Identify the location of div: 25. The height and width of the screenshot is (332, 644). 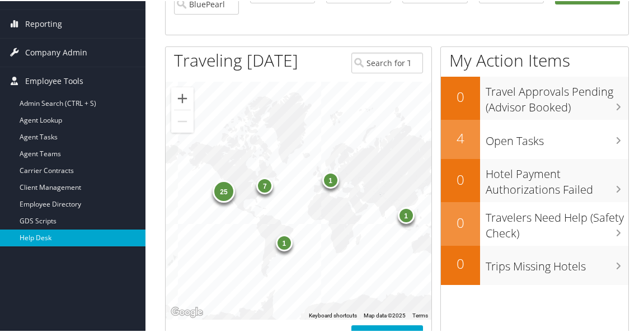
(224, 191).